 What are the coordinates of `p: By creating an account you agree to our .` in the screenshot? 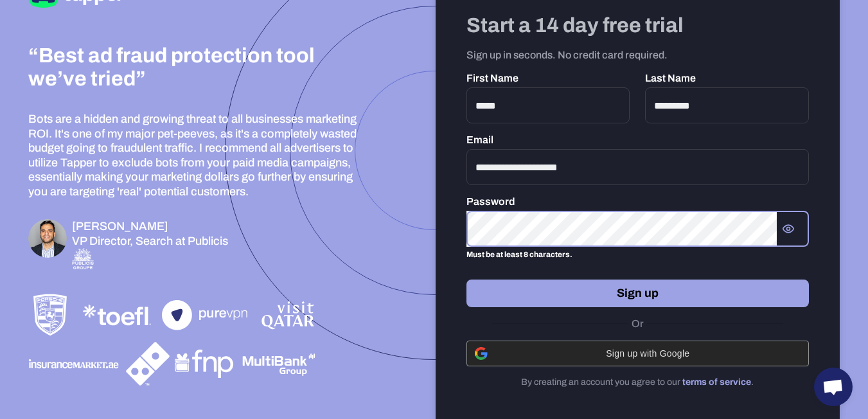 It's located at (638, 382).